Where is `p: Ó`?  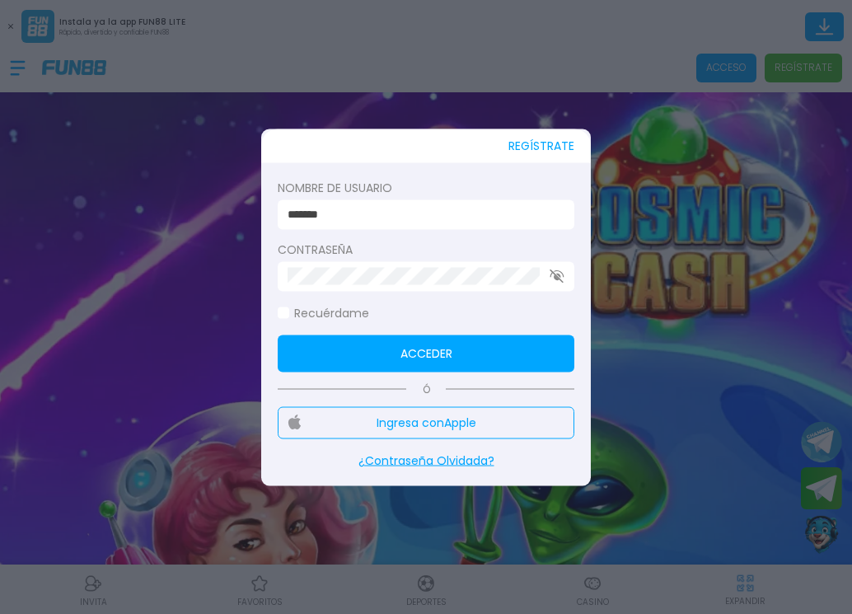
p: Ó is located at coordinates (426, 389).